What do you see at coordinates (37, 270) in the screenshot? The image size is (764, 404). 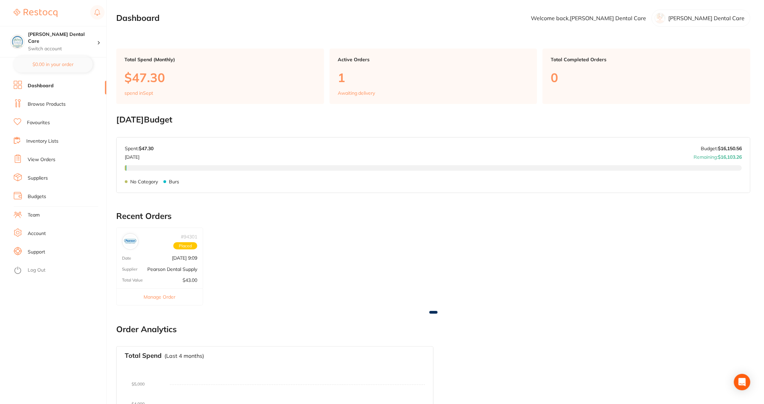 I see `a: Log Out` at bounding box center [37, 270].